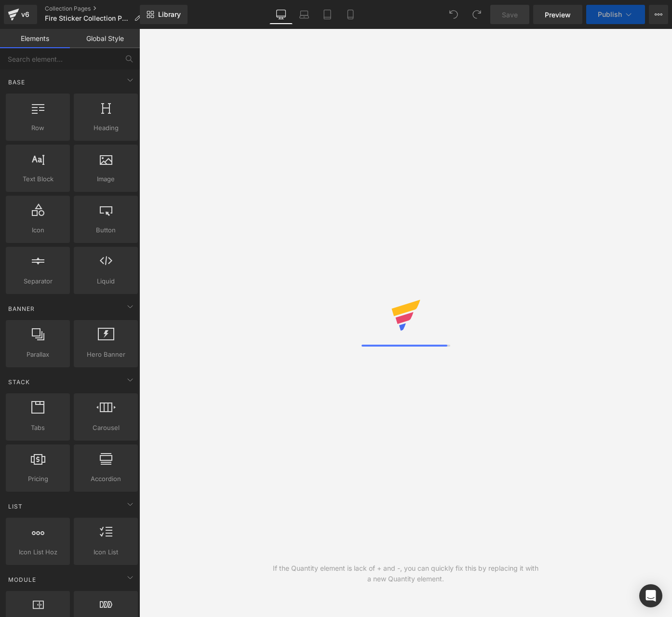 The width and height of the screenshot is (672, 617). I want to click on span: Preview, so click(558, 14).